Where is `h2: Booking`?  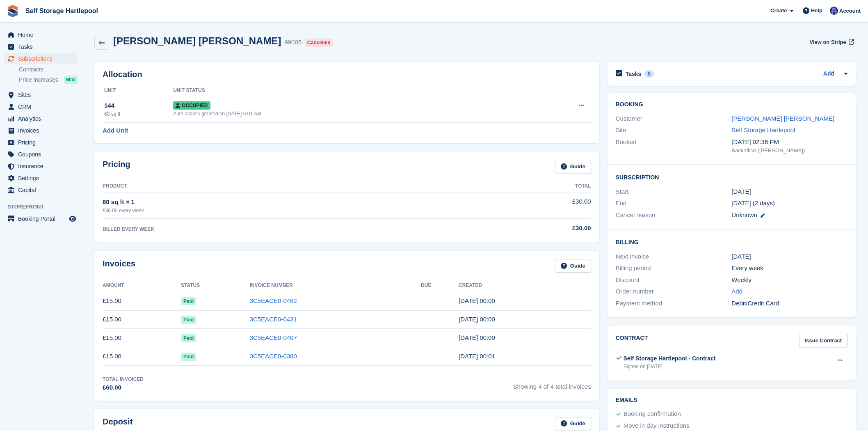 h2: Booking is located at coordinates (732, 105).